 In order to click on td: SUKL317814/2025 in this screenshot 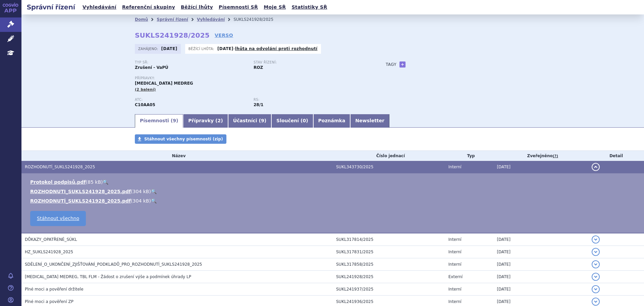, I will do `click(389, 239)`.